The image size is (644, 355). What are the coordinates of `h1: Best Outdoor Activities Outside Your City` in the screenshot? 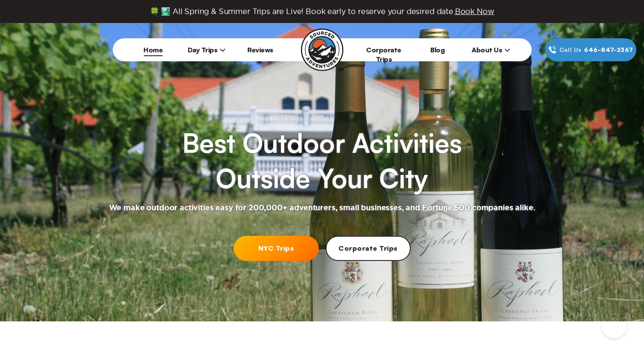 It's located at (322, 161).